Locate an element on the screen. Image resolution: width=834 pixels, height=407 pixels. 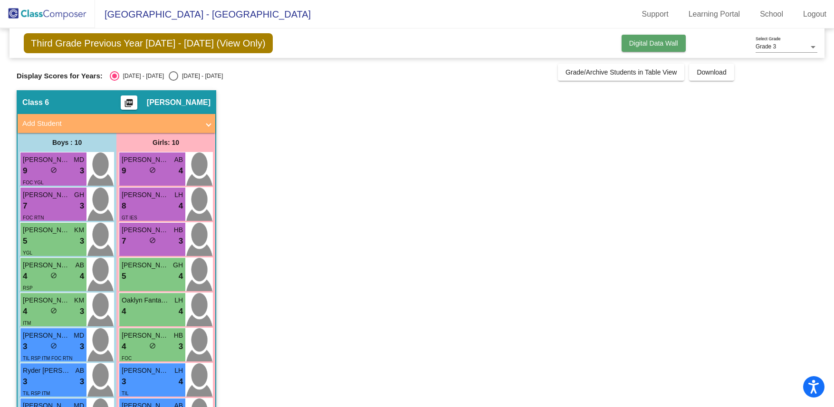
span: YGL is located at coordinates (28, 253).